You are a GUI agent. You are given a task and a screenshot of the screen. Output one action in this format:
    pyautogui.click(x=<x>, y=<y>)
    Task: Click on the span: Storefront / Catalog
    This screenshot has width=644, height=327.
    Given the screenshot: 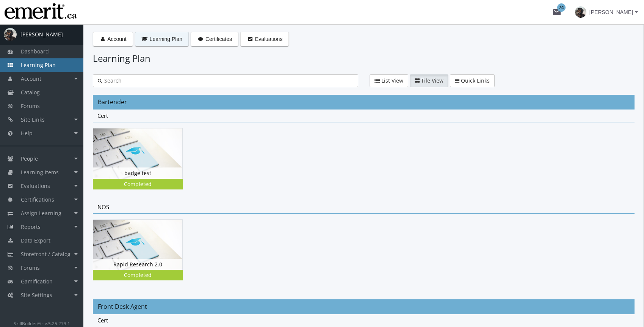 What is the action you would take?
    pyautogui.click(x=45, y=254)
    